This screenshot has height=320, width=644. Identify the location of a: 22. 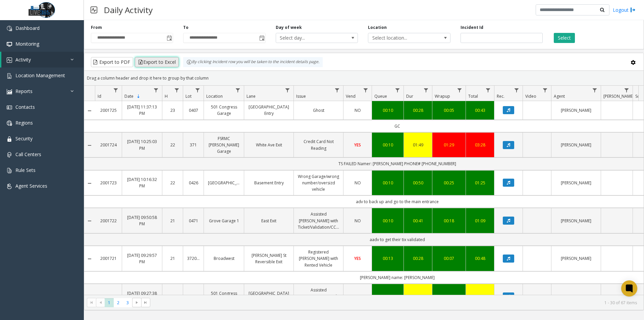
(172, 183).